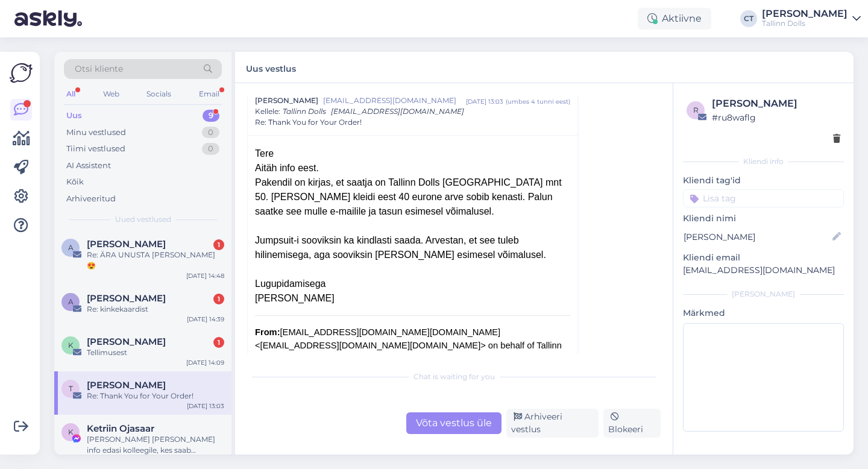 The height and width of the screenshot is (469, 868). Describe the element at coordinates (763, 313) in the screenshot. I see `p: Märkmed` at that location.